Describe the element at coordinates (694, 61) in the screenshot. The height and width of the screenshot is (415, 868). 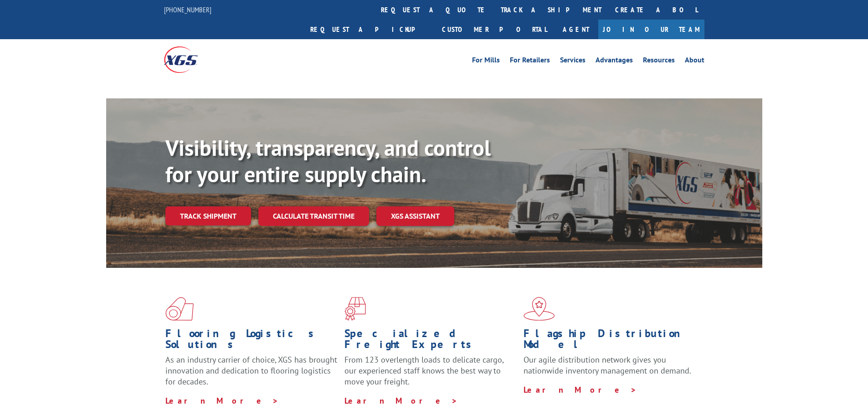
I see `a: About` at that location.